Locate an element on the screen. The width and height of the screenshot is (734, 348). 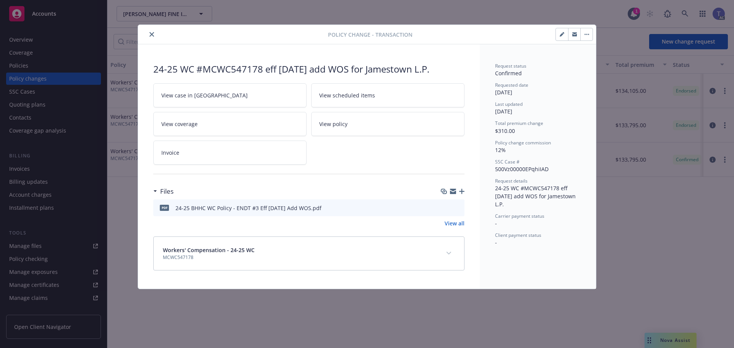
button: close is located at coordinates (152, 34).